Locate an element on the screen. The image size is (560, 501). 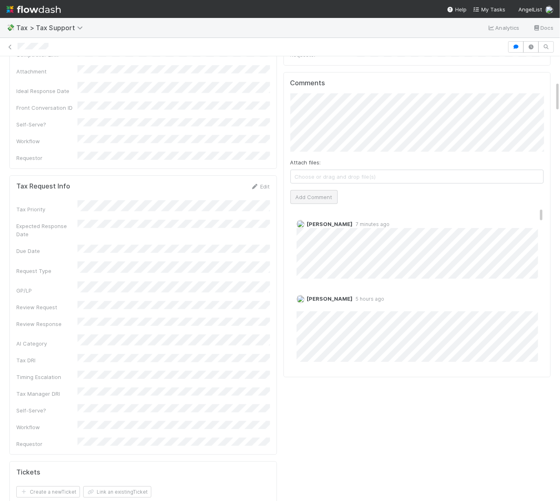
div: Ideal Response Date is located at coordinates (47, 91).